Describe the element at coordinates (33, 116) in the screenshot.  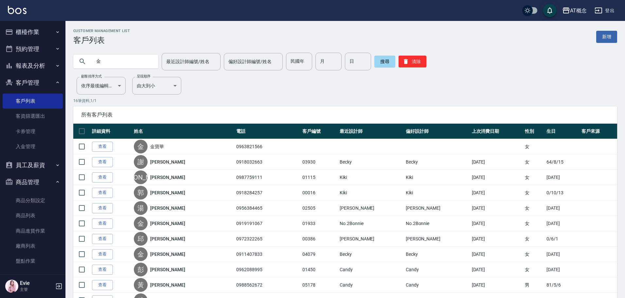
I see `a: 客資篩選匯出` at that location.